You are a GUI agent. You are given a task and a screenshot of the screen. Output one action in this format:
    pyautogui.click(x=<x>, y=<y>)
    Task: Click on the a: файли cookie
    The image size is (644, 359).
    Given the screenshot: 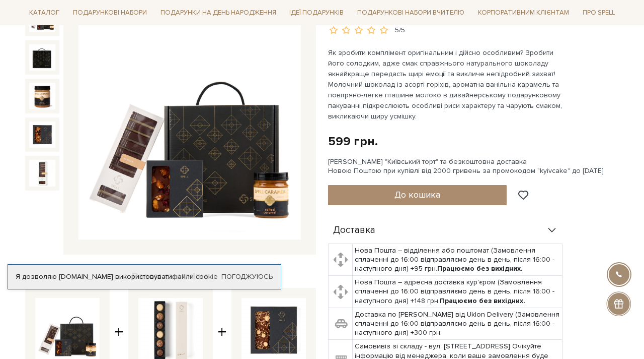 What is the action you would take?
    pyautogui.click(x=195, y=276)
    